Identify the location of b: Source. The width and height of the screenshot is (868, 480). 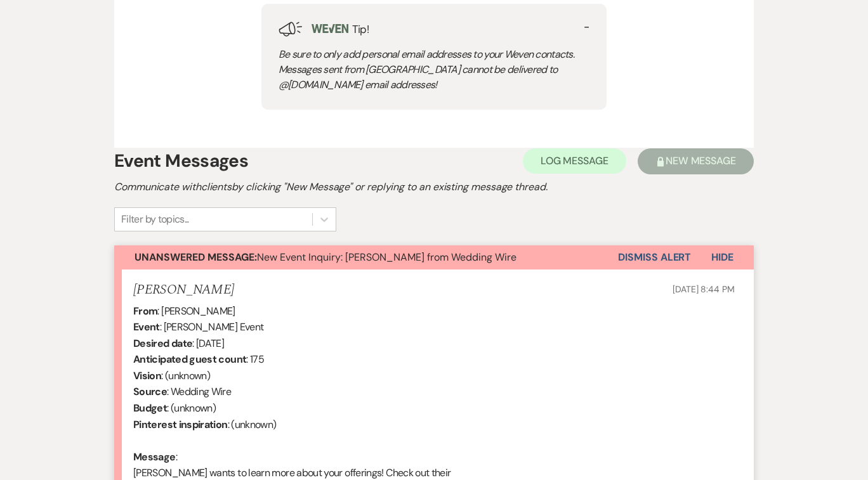
(150, 391).